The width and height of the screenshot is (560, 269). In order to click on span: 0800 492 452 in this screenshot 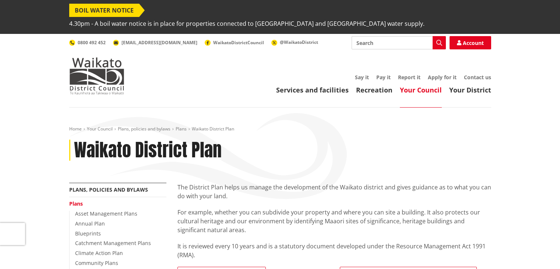, I will do `click(92, 42)`.